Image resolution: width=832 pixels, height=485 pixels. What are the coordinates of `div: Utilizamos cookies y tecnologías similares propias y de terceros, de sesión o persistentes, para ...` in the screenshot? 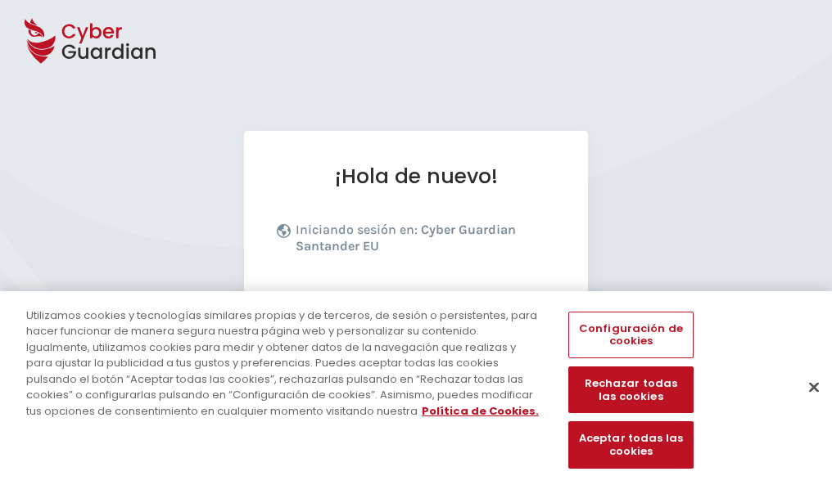 It's located at (285, 363).